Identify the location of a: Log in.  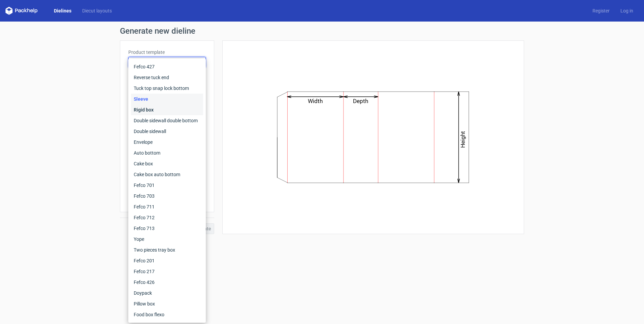
(627, 11).